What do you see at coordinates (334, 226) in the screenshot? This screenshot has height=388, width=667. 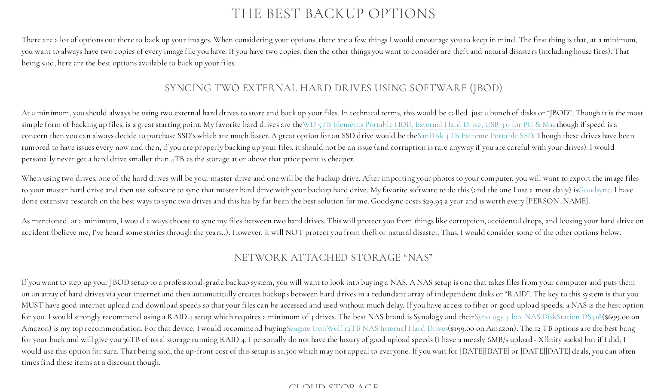 I see `p: As mentioned, at a minimum, I would always choose to sync my files between two hard drives. This ...` at bounding box center [334, 226].